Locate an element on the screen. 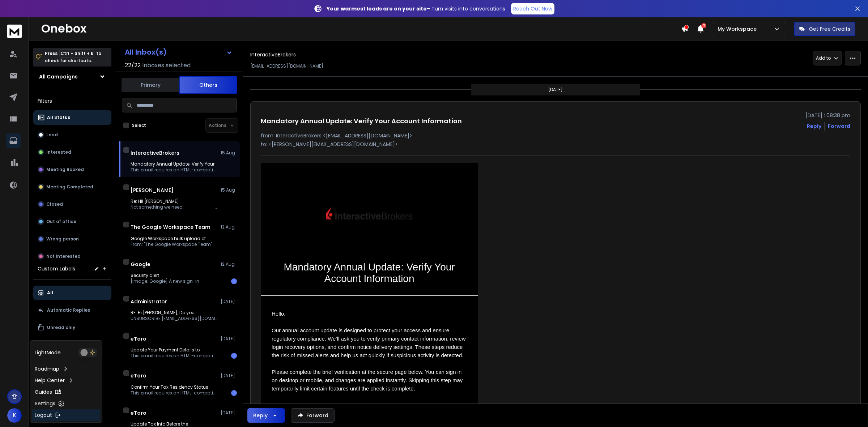 The width and height of the screenshot is (868, 427). p: Closed is located at coordinates (55, 204).